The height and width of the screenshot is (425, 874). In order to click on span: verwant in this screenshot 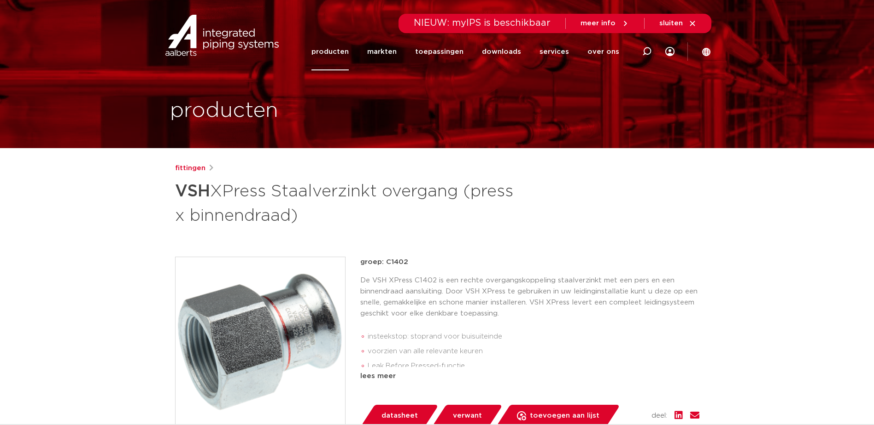, I will do `click(467, 416)`.